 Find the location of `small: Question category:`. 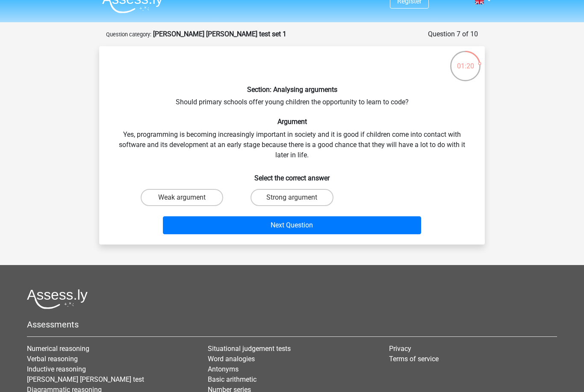

small: Question category: is located at coordinates (129, 34).